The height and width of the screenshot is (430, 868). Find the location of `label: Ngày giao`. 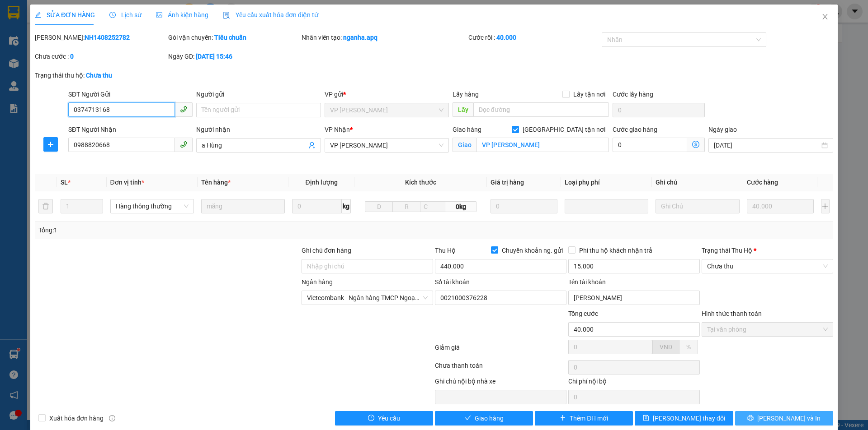

label: Ngày giao is located at coordinates (722, 130).